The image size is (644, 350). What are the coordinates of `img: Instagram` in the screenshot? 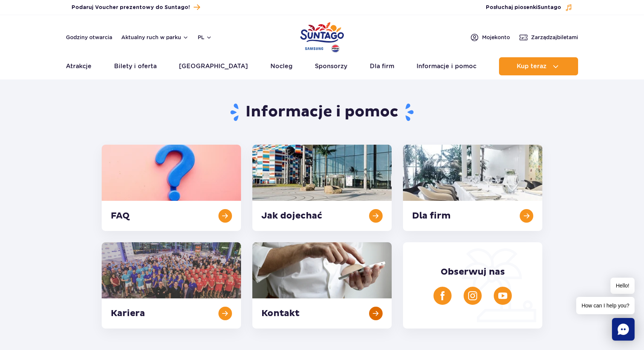 It's located at (472, 296).